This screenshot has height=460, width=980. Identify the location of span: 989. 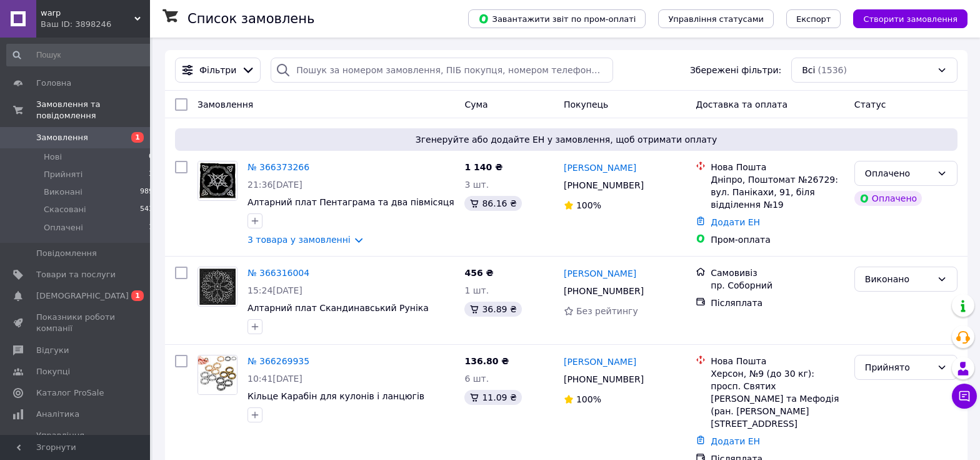
(146, 192).